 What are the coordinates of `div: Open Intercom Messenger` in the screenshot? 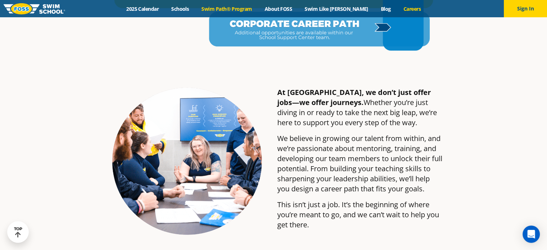 It's located at (532, 234).